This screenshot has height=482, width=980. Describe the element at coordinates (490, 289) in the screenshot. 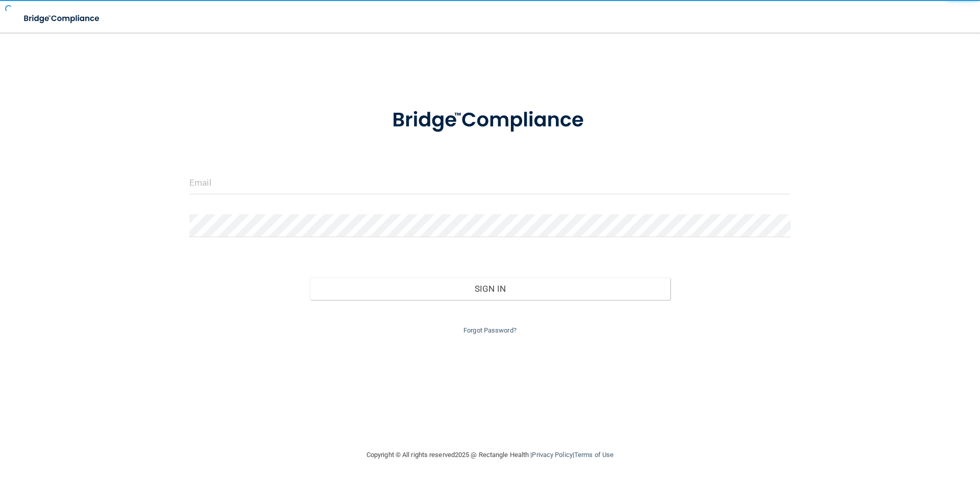

I see `button: Sign In` at that location.